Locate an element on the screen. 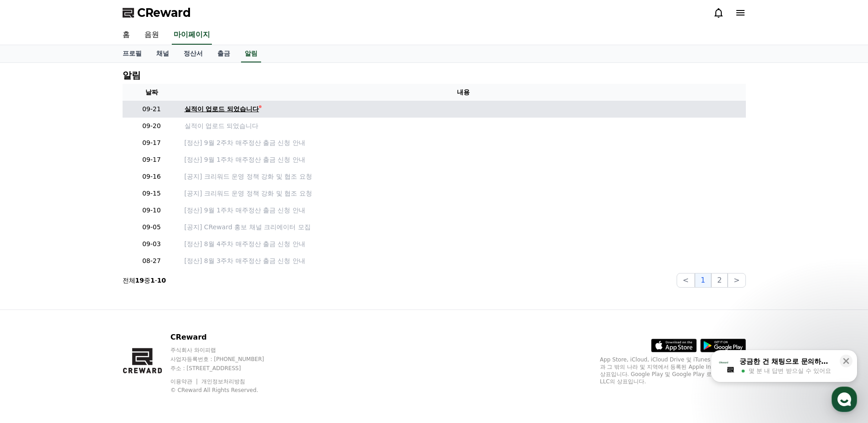 The image size is (868, 423). button: 2 is located at coordinates (719, 281).